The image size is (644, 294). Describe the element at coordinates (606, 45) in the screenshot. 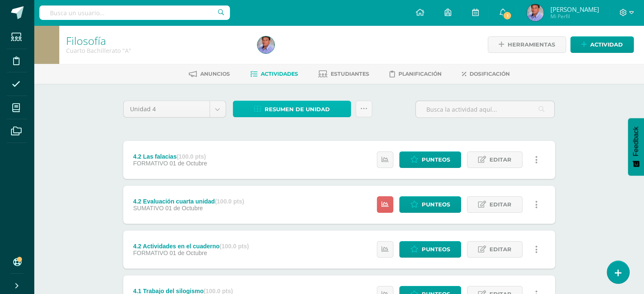

I see `span: Actividad` at that location.